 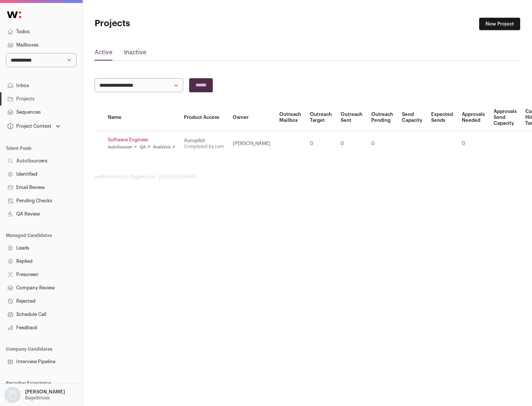 I want to click on th: Product Access, so click(x=204, y=118).